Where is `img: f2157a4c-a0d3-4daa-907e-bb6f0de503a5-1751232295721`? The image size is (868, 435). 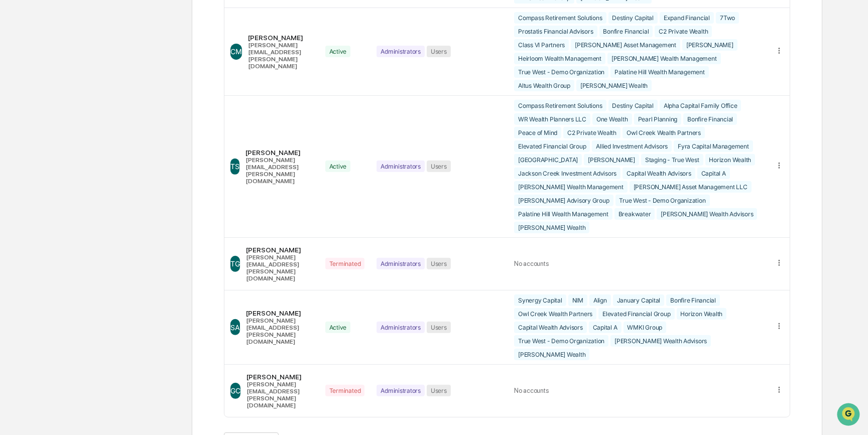
img: f2157a4c-a0d3-4daa-907e-bb6f0de503a5-1751232295721 is located at coordinates (13, 13).